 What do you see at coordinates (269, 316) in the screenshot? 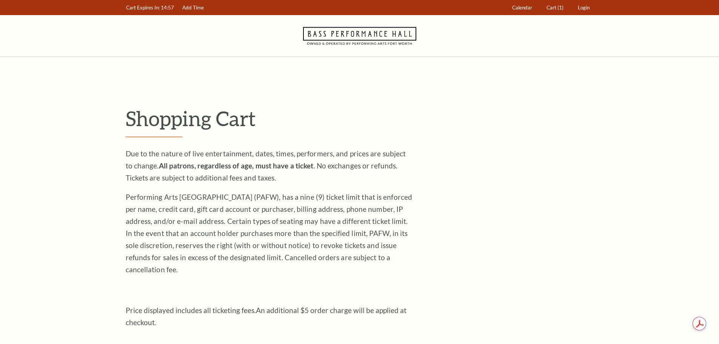
I see `p: Price displayed includes all ticketing fees.` at bounding box center [269, 316].